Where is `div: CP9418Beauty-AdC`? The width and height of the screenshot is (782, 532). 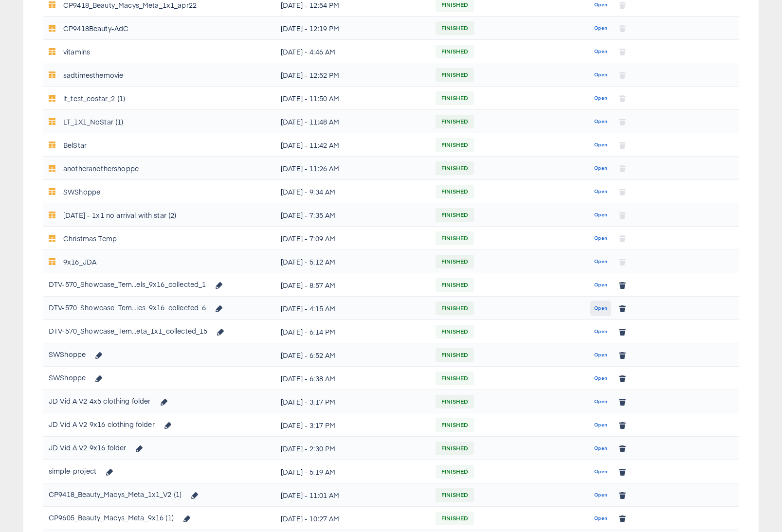
div: CP9418Beauty-AdC is located at coordinates (96, 28).